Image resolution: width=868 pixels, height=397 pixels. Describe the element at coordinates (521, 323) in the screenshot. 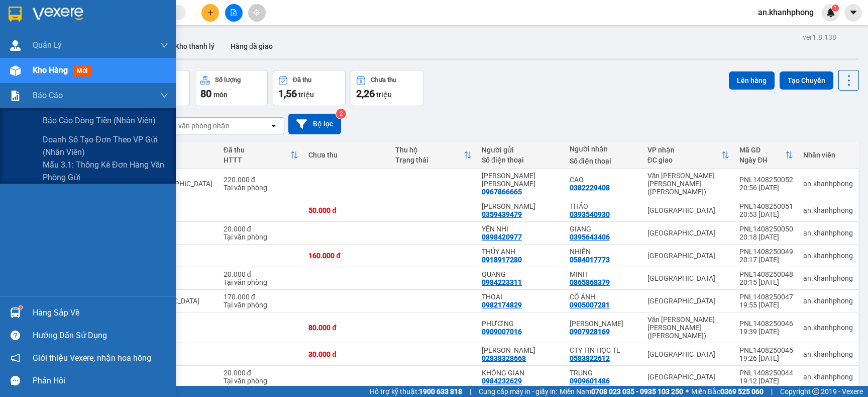

I see `div: PHƯƠNG` at that location.